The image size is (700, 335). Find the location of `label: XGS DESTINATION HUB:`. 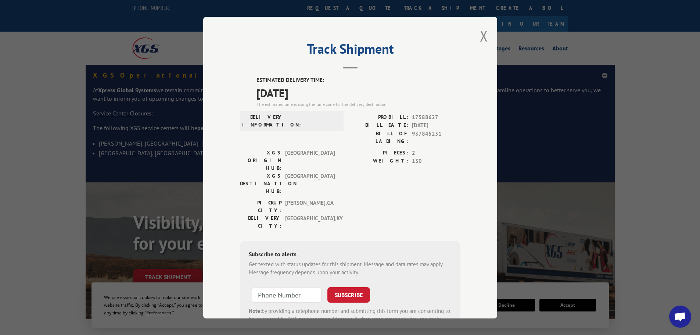

label: XGS DESTINATION HUB: is located at coordinates (261, 183).